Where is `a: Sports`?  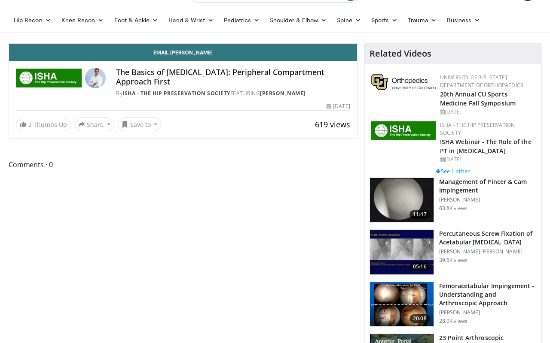 a: Sports is located at coordinates (384, 20).